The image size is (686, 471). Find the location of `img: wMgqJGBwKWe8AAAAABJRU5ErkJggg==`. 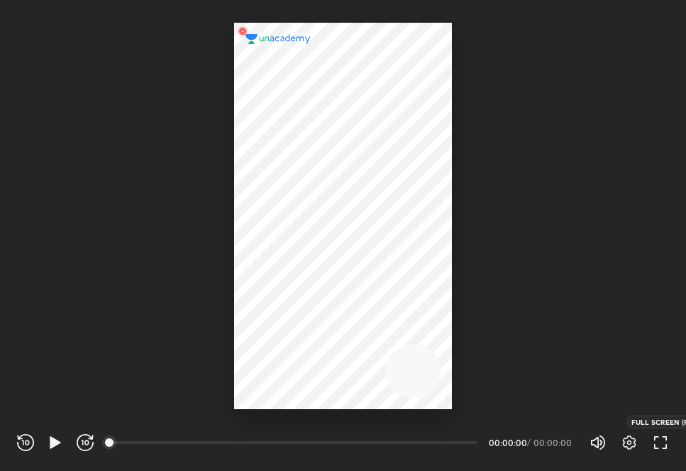

img: wMgqJGBwKWe8AAAAABJRU5ErkJggg== is located at coordinates (243, 31).